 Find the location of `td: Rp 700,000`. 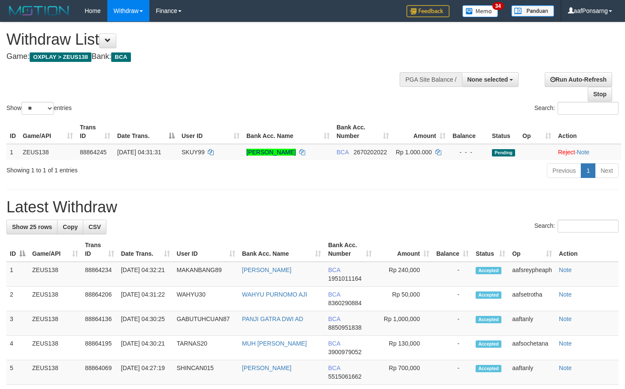

td: Rp 700,000 is located at coordinates (404, 372).